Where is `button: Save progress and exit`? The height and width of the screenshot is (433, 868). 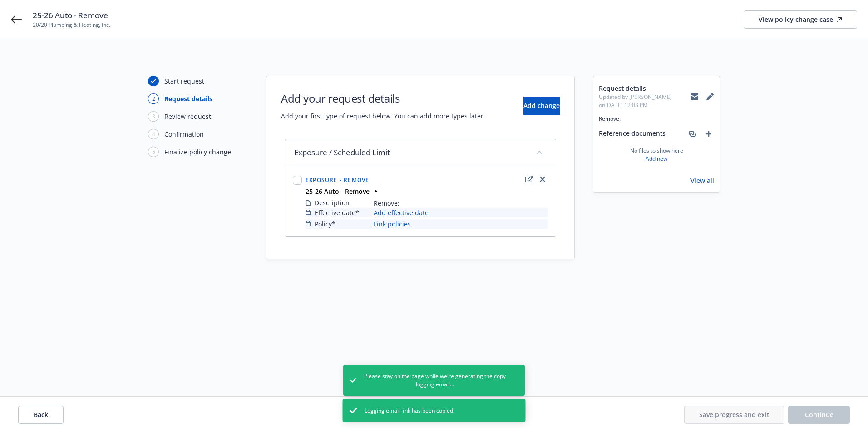
button: Save progress and exit is located at coordinates (734, 414).